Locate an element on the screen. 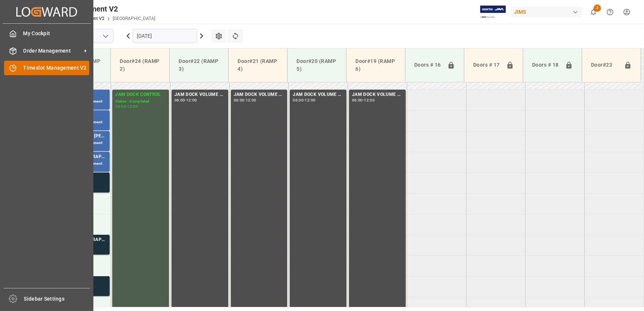  div: Door#23 is located at coordinates (604, 65).